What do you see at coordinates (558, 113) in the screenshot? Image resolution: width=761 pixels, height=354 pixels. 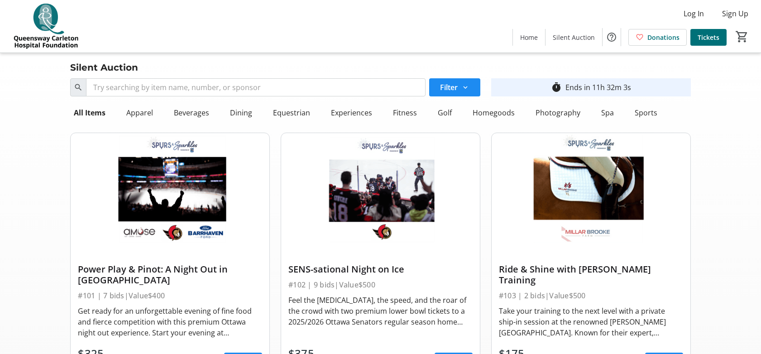 I see `div: Photography` at bounding box center [558, 113].